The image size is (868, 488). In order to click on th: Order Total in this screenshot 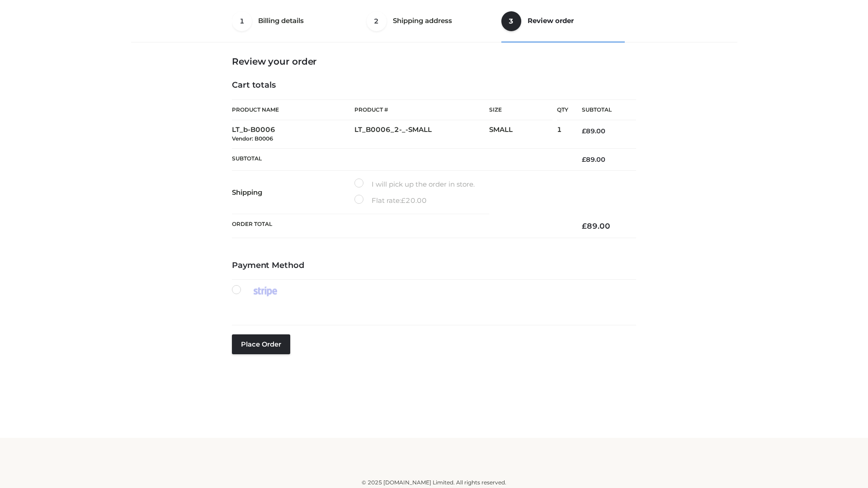, I will do `click(400, 226)`.